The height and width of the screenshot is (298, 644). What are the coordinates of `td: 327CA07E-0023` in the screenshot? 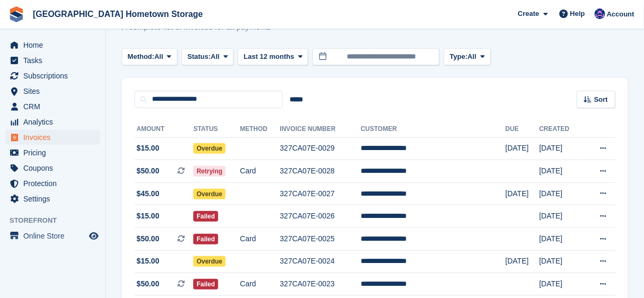 It's located at (321, 284).